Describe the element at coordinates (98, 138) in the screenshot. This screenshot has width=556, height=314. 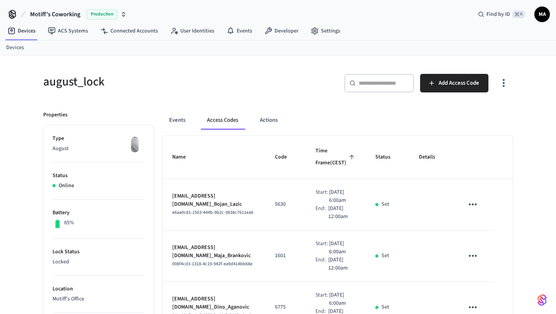
I see `p: Type` at that location.